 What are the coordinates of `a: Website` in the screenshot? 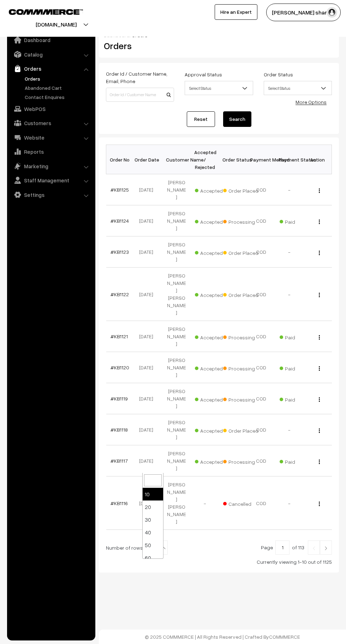 It's located at (51, 138).